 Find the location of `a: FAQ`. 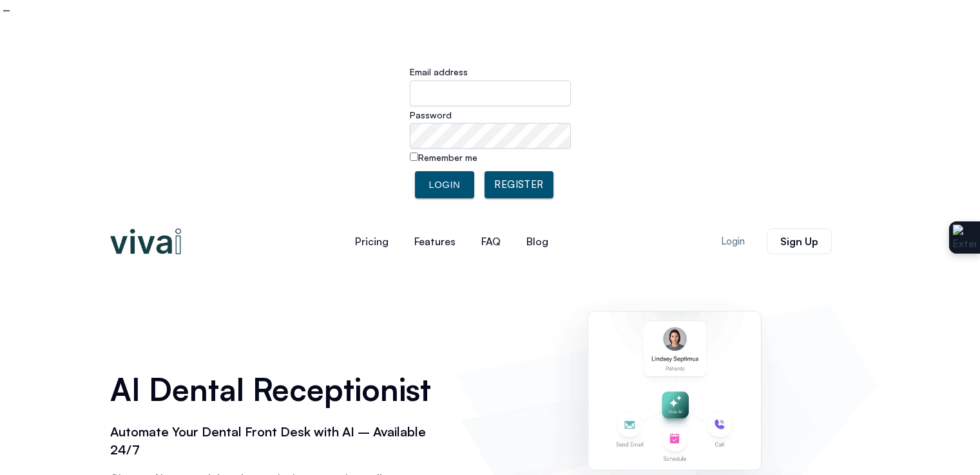

a: FAQ is located at coordinates (491, 241).